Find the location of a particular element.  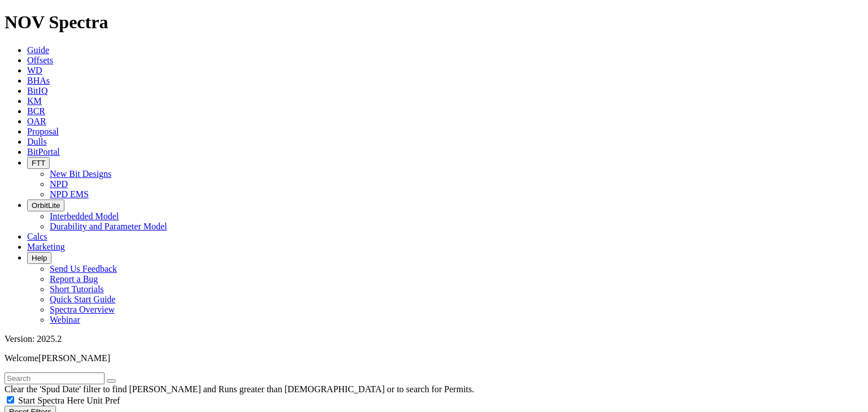

input: Search is located at coordinates (54, 378).